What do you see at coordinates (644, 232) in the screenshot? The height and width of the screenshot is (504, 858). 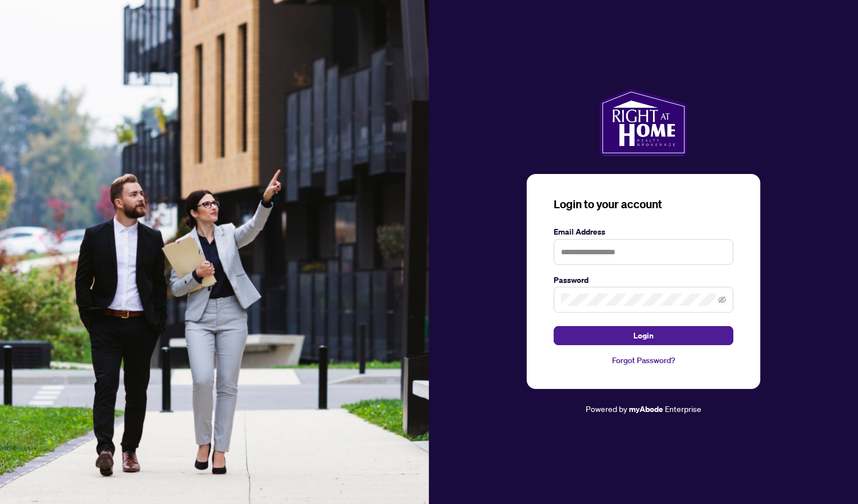 I see `label: Email Address` at bounding box center [644, 232].